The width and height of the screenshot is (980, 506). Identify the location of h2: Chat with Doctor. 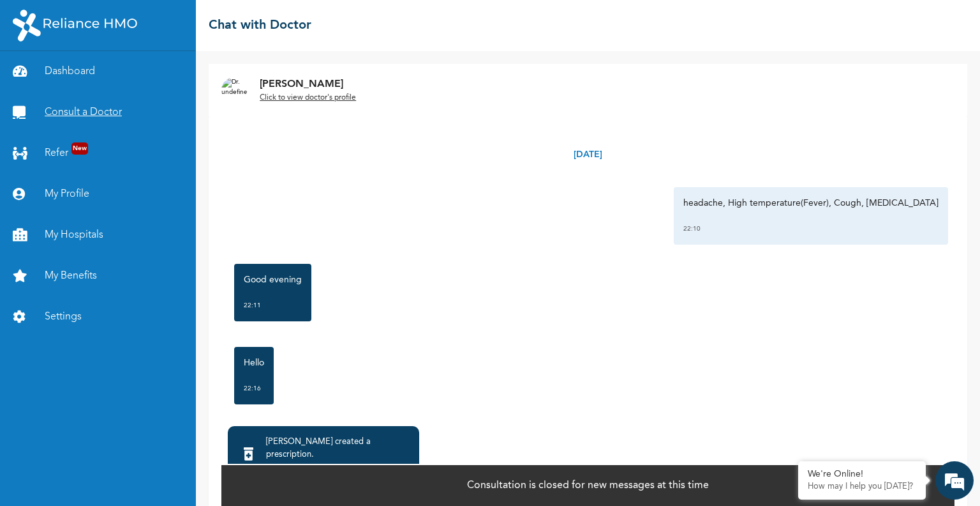
(260, 26).